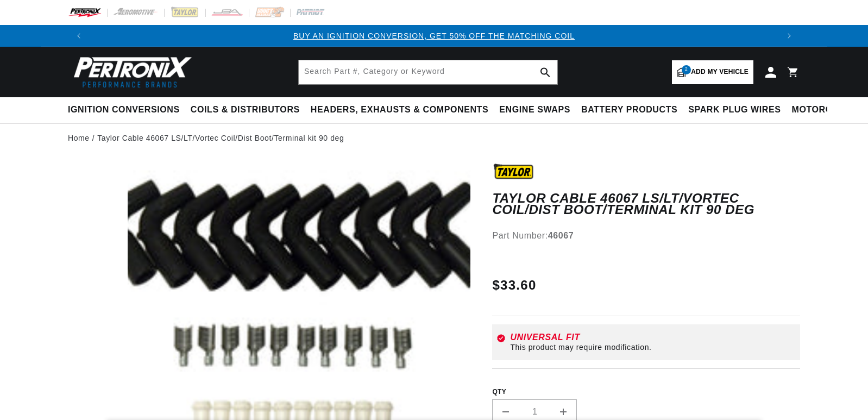  I want to click on span: Motorcycle, so click(824, 109).